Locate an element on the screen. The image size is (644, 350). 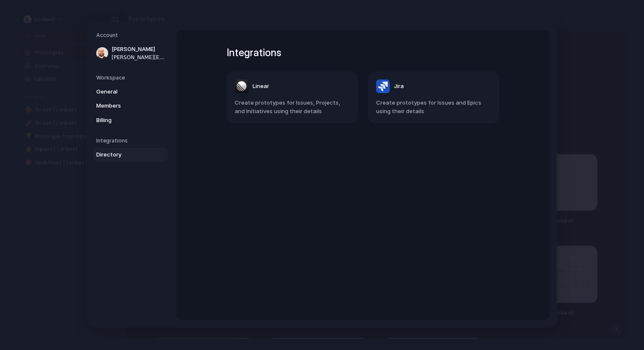
h5: Workspace is located at coordinates (132, 78).